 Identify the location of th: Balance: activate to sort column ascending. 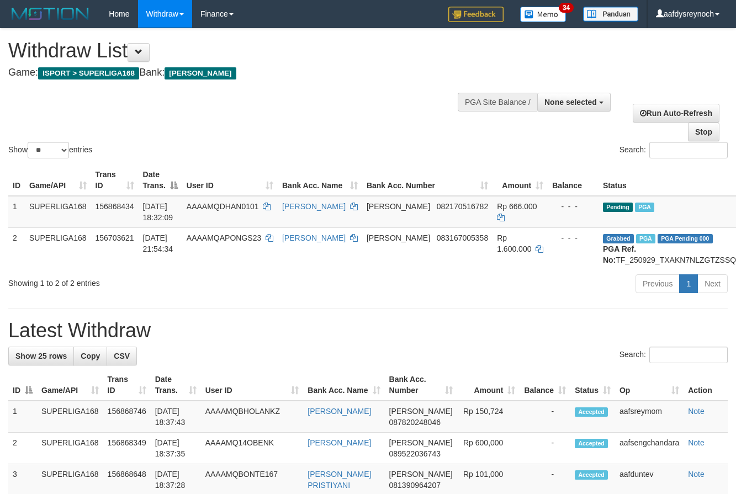
(545, 385).